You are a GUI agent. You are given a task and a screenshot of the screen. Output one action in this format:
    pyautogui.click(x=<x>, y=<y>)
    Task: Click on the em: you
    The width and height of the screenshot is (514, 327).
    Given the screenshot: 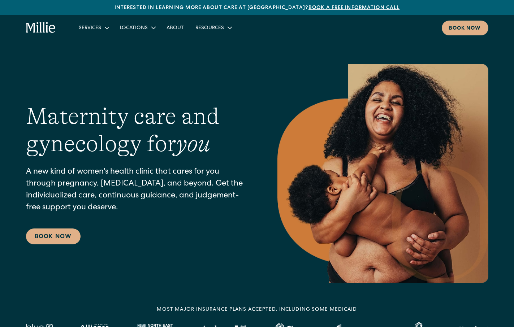 What is the action you would take?
    pyautogui.click(x=193, y=144)
    